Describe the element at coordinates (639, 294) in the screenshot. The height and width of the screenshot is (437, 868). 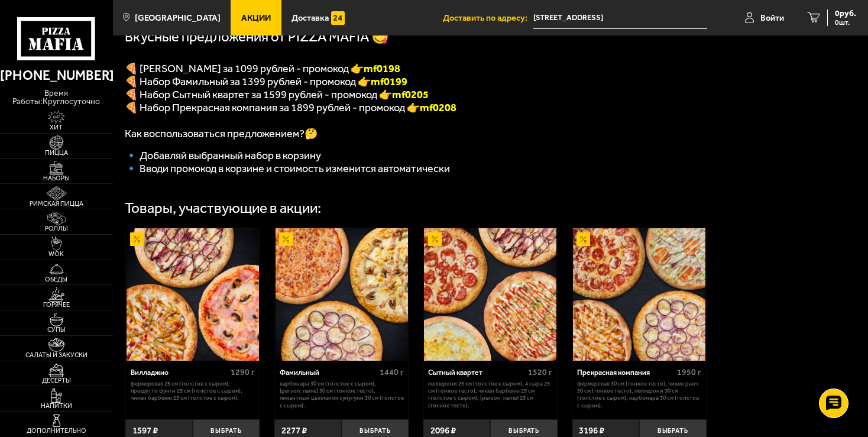
I see `img: Прекрасная компания` at that location.